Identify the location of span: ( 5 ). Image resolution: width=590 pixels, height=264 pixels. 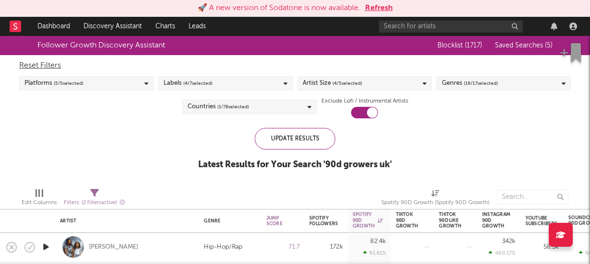
(549, 46).